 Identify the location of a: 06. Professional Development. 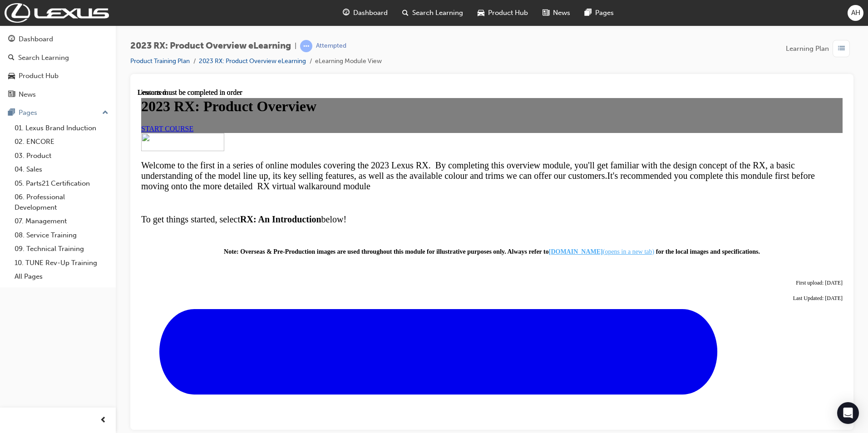
(61, 202).